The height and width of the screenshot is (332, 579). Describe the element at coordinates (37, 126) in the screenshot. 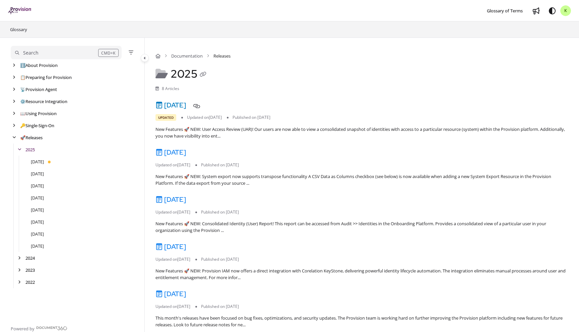

I see `a: Single-Sign-On` at that location.